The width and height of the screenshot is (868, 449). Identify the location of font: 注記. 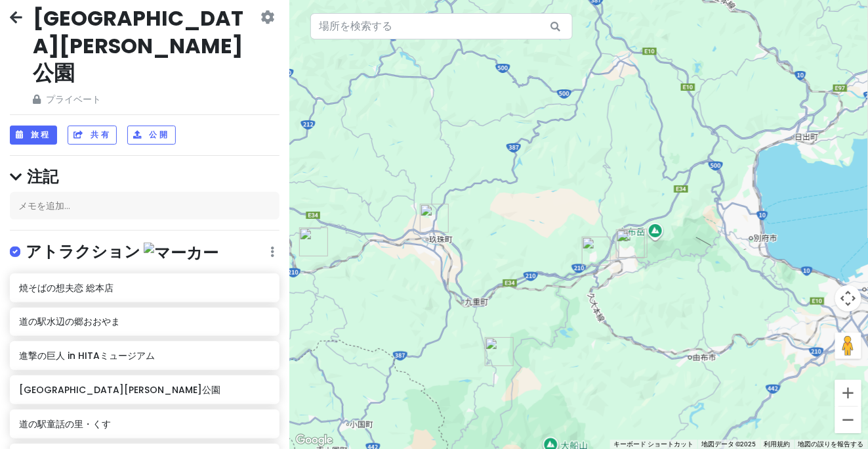
(43, 176).